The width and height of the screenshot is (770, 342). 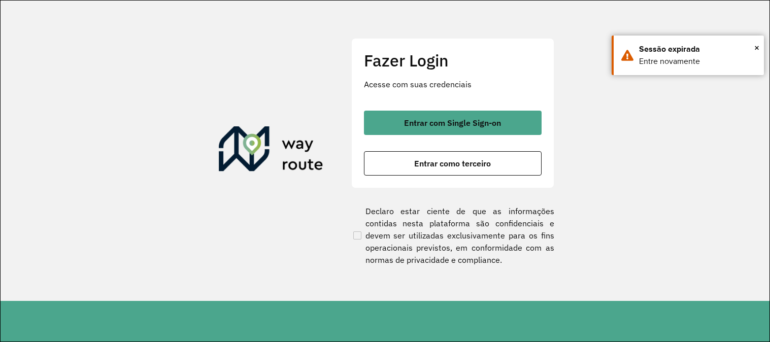 What do you see at coordinates (697, 61) in the screenshot?
I see `div: Entre novamente` at bounding box center [697, 61].